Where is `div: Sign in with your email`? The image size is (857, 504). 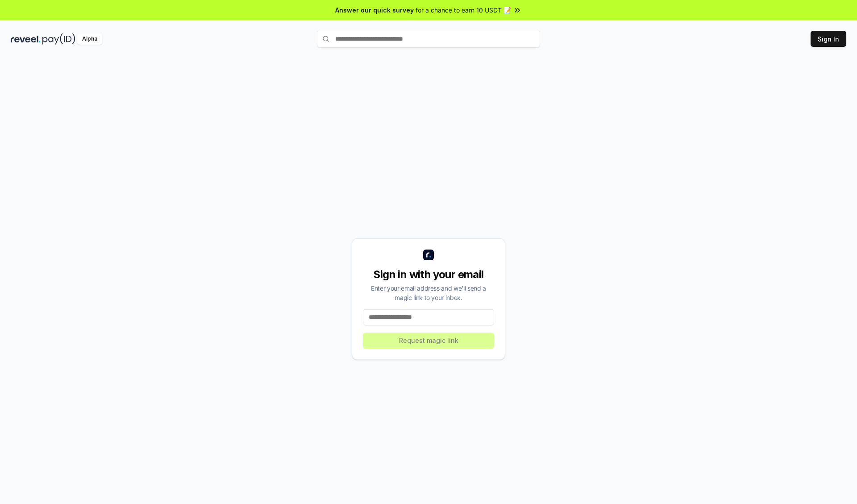
div: Sign in with your email is located at coordinates (428, 274).